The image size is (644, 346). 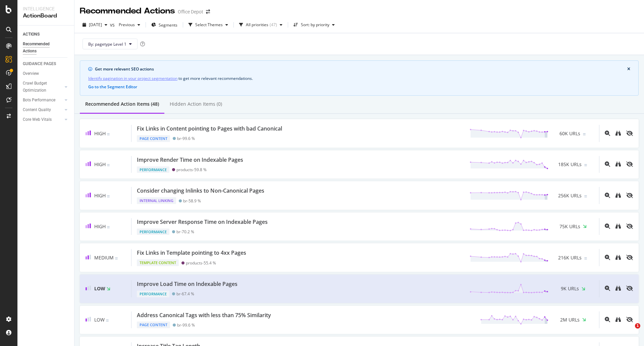 What do you see at coordinates (104, 258) in the screenshot?
I see `span: Medium` at bounding box center [104, 258].